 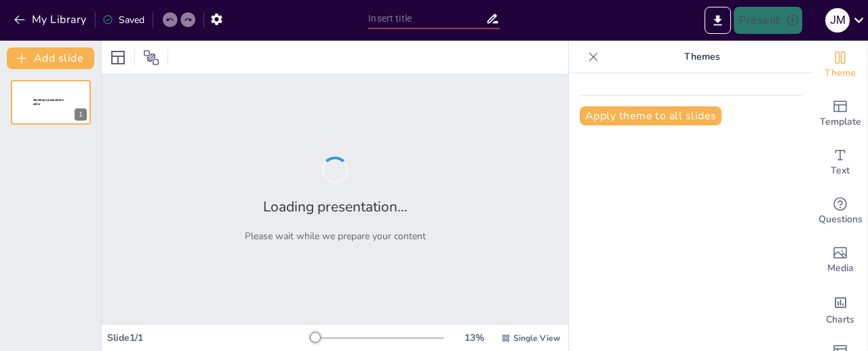 What do you see at coordinates (335, 235) in the screenshot?
I see `p: Please wait while we prepare your content` at bounding box center [335, 235].